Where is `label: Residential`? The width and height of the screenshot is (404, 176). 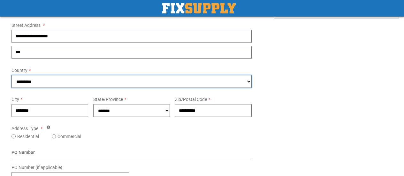 label: Residential is located at coordinates (28, 136).